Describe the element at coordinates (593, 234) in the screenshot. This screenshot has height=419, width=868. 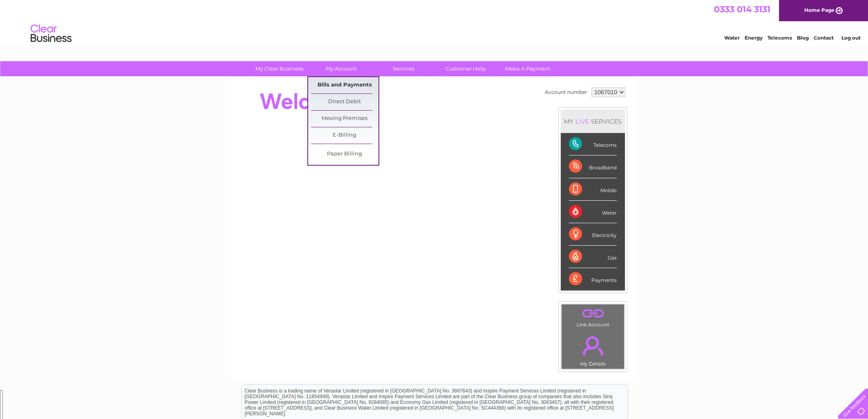
I see `div: Electricity` at that location.